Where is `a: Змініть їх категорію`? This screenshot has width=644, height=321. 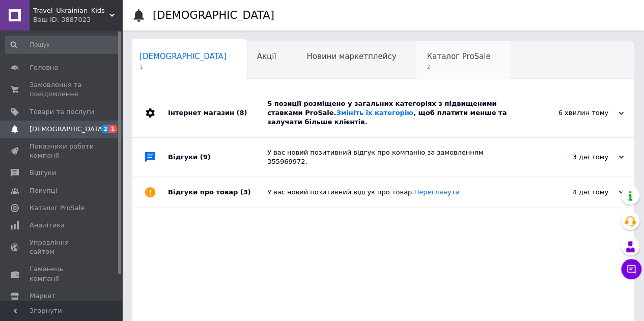
a: Змініть їх категорію is located at coordinates (374, 113).